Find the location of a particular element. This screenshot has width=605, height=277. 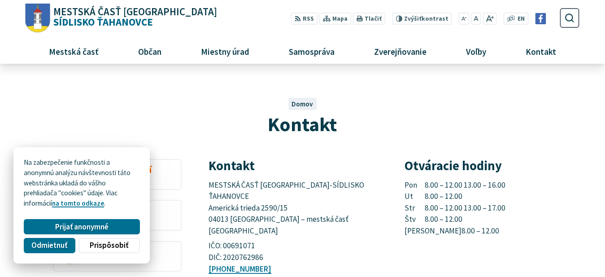

h3: Kontakt is located at coordinates (296, 166).